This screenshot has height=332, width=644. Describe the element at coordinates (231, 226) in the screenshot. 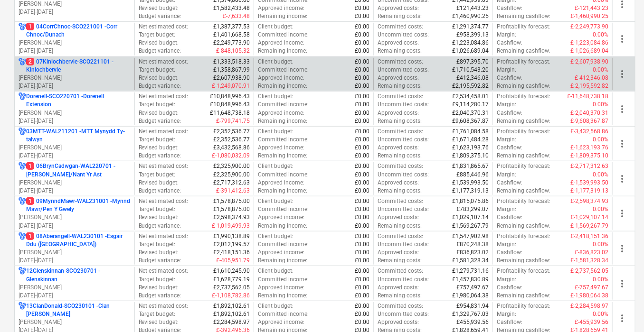

I see `p: £-1,019,499.93` at that location.